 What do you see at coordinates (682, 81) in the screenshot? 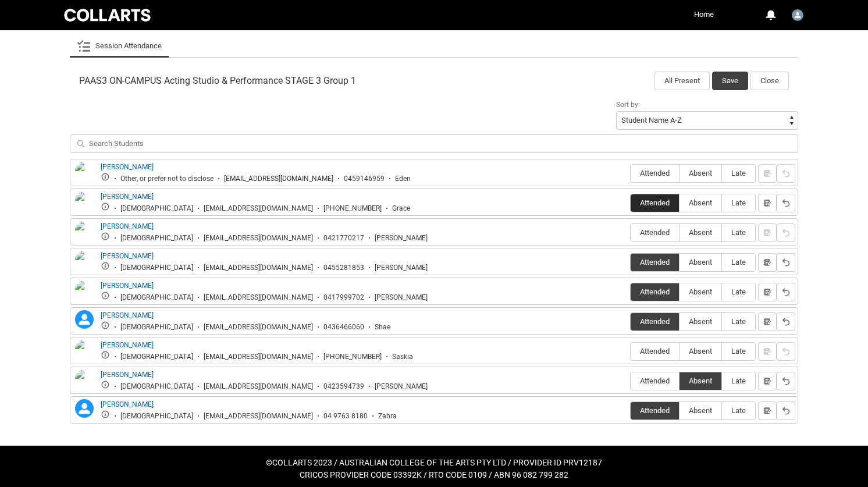
I see `button: All Present` at bounding box center [682, 81].